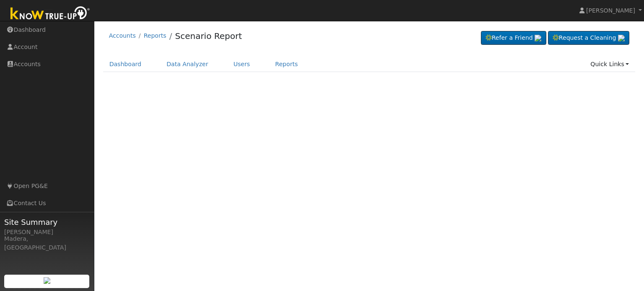  I want to click on a: Users, so click(242, 64).